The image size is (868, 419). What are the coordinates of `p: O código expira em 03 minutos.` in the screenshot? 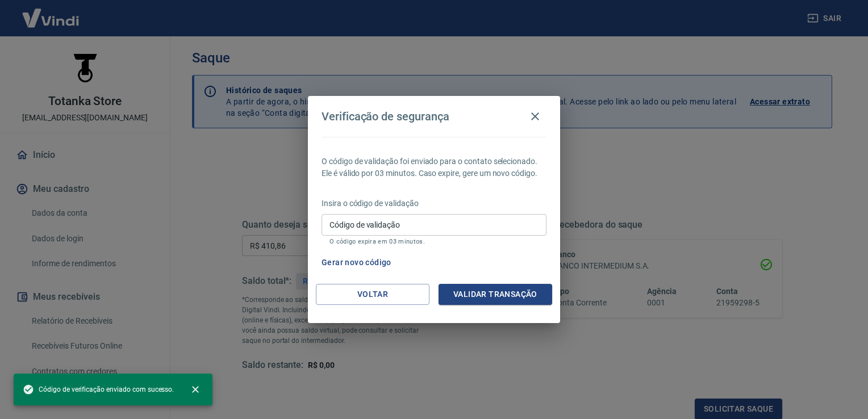 It's located at (434, 241).